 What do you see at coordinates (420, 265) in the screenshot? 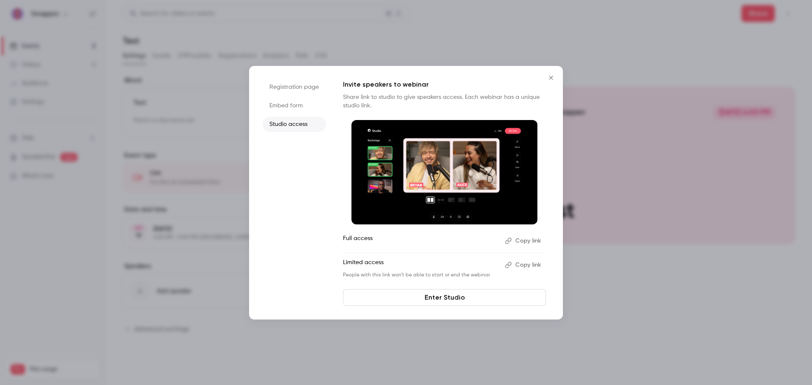
I see `p: Limited access` at bounding box center [420, 265].